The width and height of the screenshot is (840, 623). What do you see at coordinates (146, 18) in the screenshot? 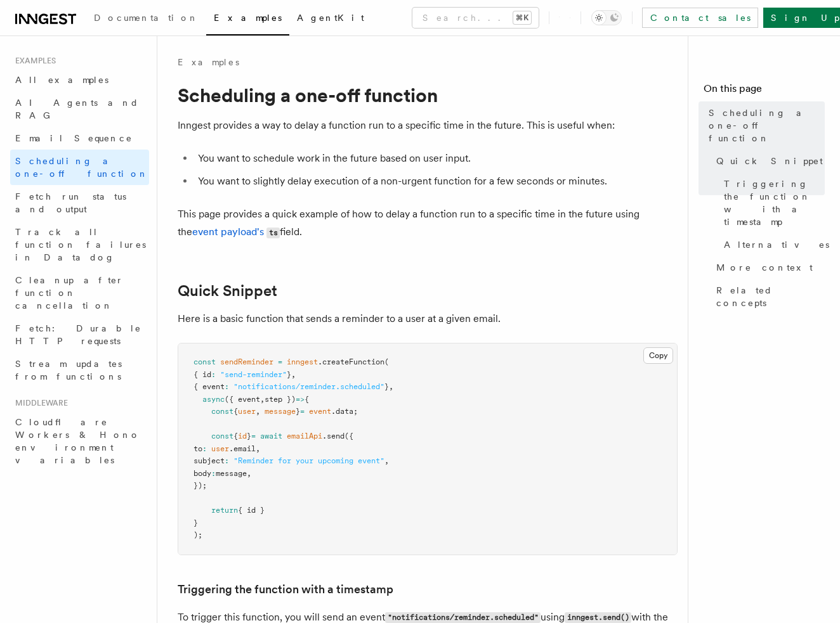
I see `span: Documentation` at bounding box center [146, 18].